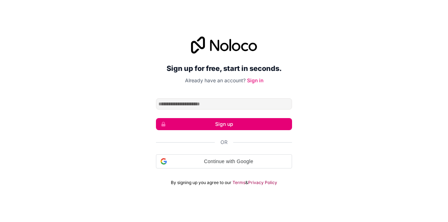 This screenshot has height=222, width=448. What do you see at coordinates (239, 182) in the screenshot?
I see `a: Terms` at bounding box center [239, 182].